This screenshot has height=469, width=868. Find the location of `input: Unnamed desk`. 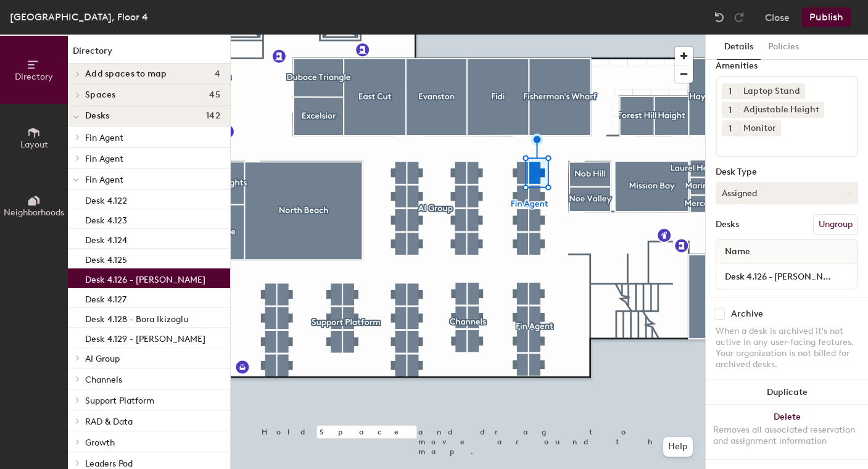

input: Unnamed desk is located at coordinates (787, 276).